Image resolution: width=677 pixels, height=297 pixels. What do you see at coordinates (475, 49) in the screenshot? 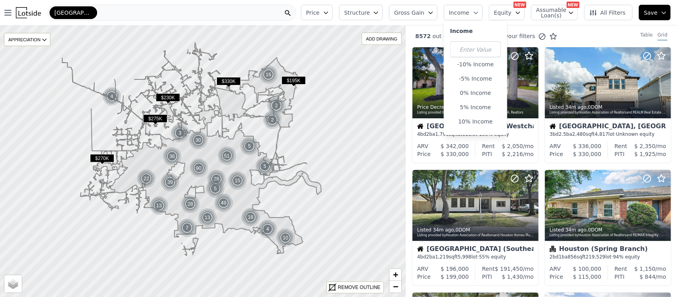
I see `input: Enter Value` at bounding box center [475, 49].